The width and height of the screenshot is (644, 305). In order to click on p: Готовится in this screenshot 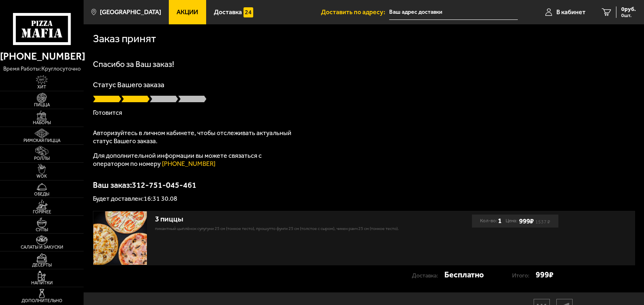, I will do `click(364, 113)`.